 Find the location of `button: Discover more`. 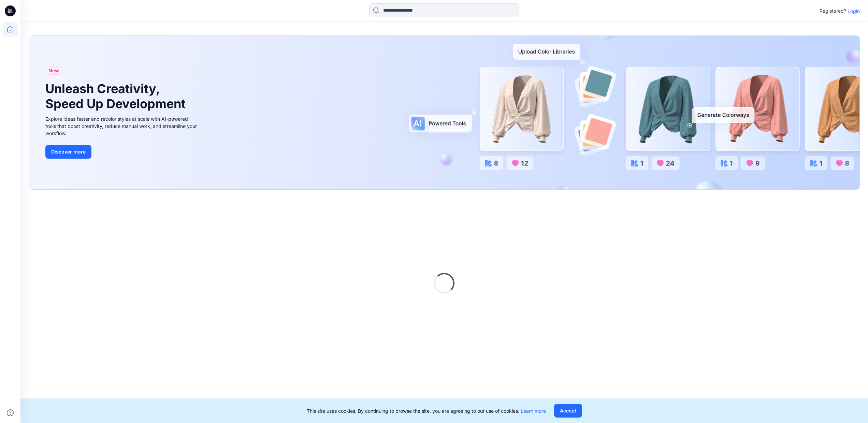

button: Discover more is located at coordinates (68, 152).